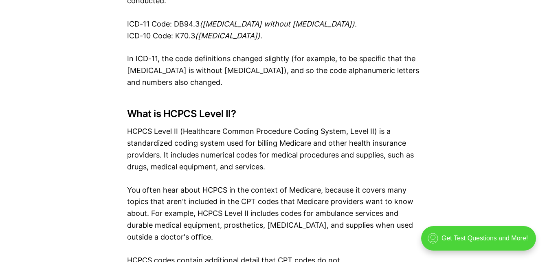  Describe the element at coordinates (274, 214) in the screenshot. I see `p: You often hear about HCPCS in the context of Medicare, because it covers many topics that aren't ...` at that location.